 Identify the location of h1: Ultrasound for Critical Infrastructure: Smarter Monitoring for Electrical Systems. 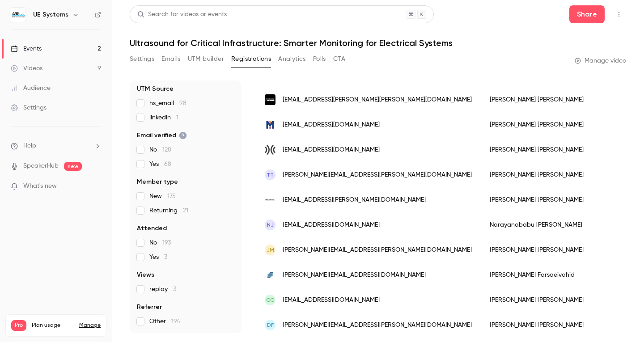
(378, 43).